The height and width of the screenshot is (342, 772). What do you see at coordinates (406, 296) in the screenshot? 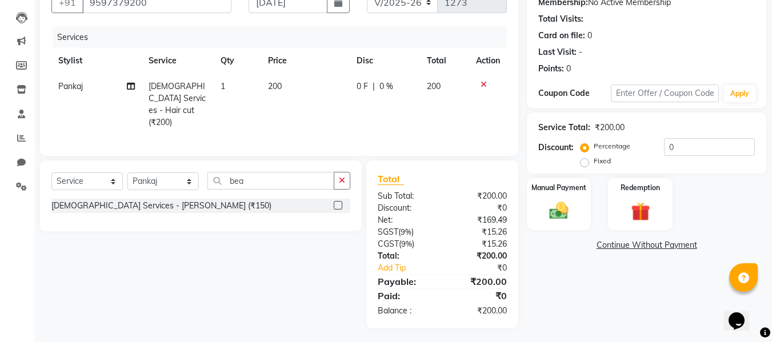
I see `div: Paid:` at bounding box center [406, 296].